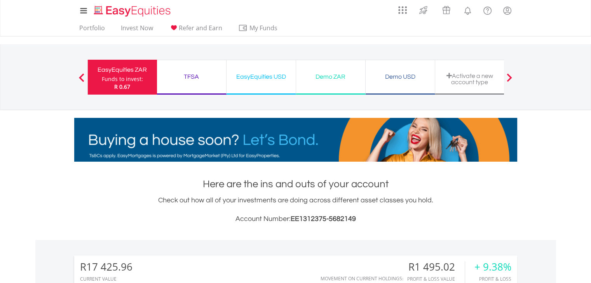 This screenshot has height=283, width=591. Describe the element at coordinates (137, 30) in the screenshot. I see `a: Invest Now` at that location.